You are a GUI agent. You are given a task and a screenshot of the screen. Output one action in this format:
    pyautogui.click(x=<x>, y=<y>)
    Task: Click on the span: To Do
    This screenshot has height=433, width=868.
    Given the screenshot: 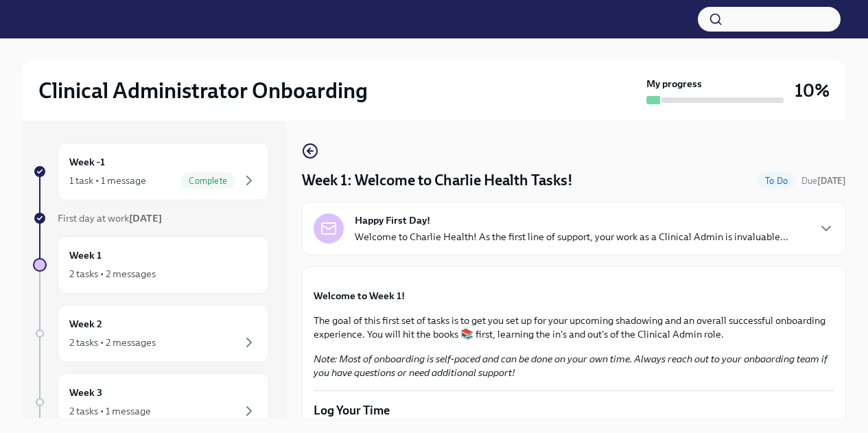 What is the action you would take?
    pyautogui.click(x=776, y=180)
    